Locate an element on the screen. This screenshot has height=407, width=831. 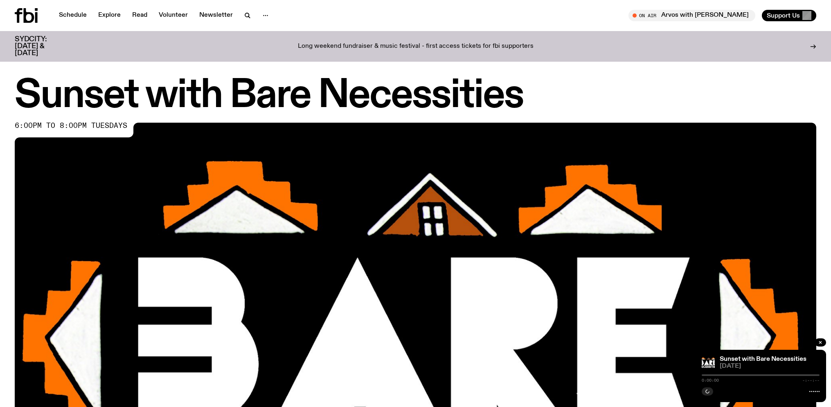
img: Bare Necessities is located at coordinates (708, 363).